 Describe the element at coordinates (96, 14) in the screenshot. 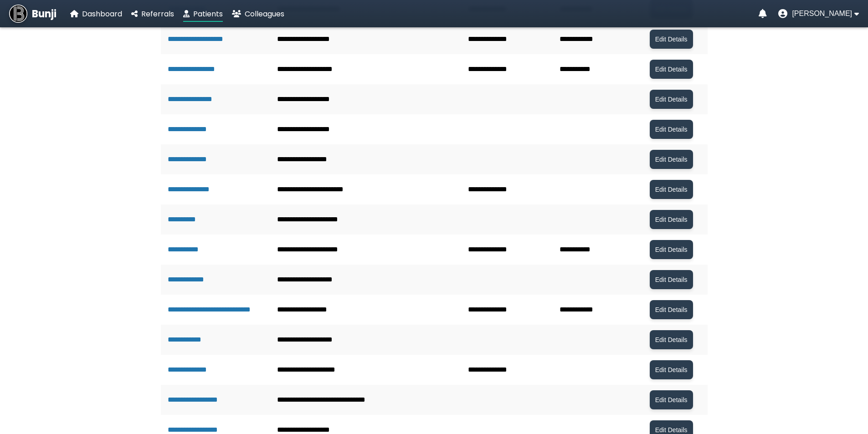

I see `a: Dashboard` at that location.